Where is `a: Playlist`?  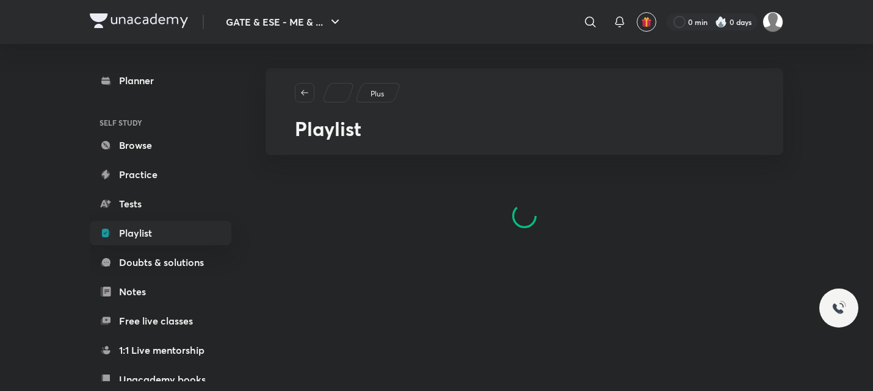 a: Playlist is located at coordinates (161, 233).